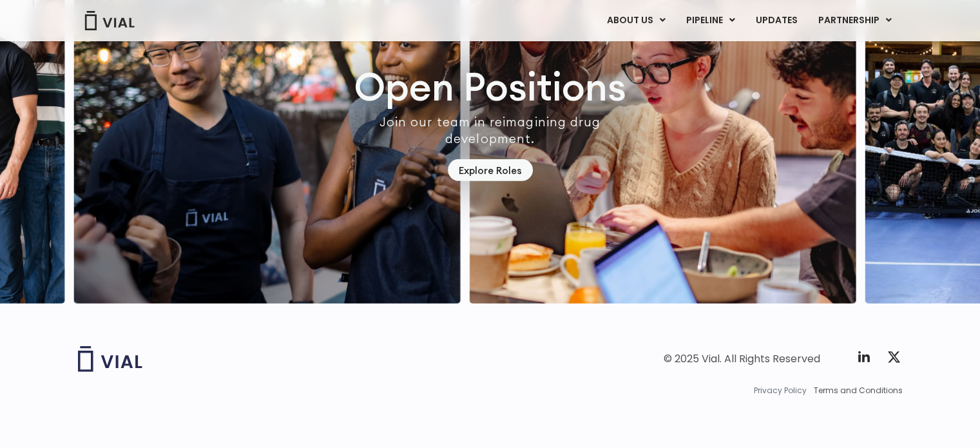 This screenshot has height=448, width=980. Describe the element at coordinates (110, 21) in the screenshot. I see `img: Vial Logo` at that location.